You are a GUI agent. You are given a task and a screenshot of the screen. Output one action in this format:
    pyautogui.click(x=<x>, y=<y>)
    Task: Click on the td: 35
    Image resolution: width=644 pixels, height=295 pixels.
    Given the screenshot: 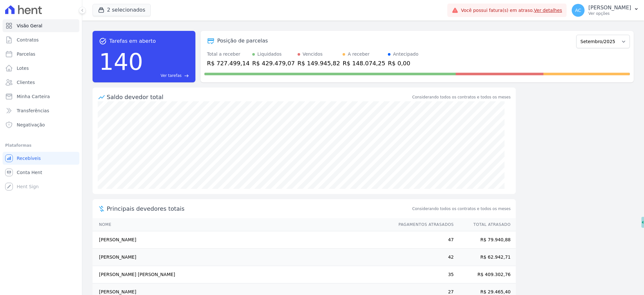 What is the action you would take?
    pyautogui.click(x=423, y=275)
    